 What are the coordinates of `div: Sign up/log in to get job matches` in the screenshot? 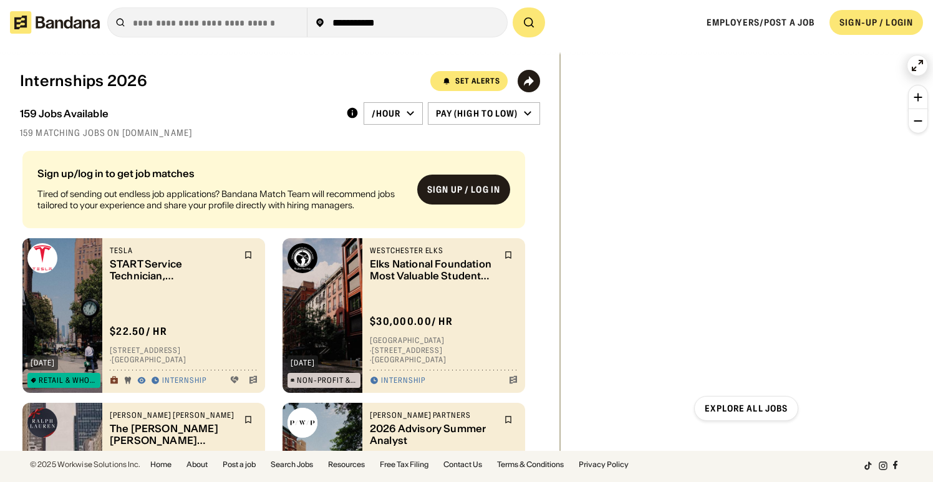 It's located at (222, 173).